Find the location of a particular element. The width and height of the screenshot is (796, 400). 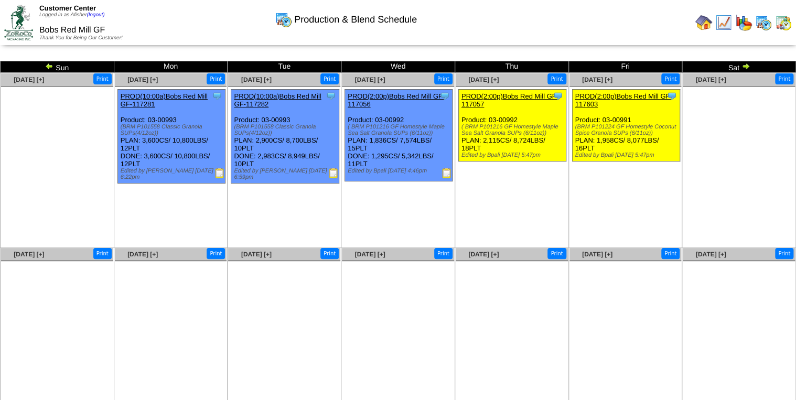

a: PROD(2:00p)Bobs Red Mill GF-117057 is located at coordinates (510, 100).